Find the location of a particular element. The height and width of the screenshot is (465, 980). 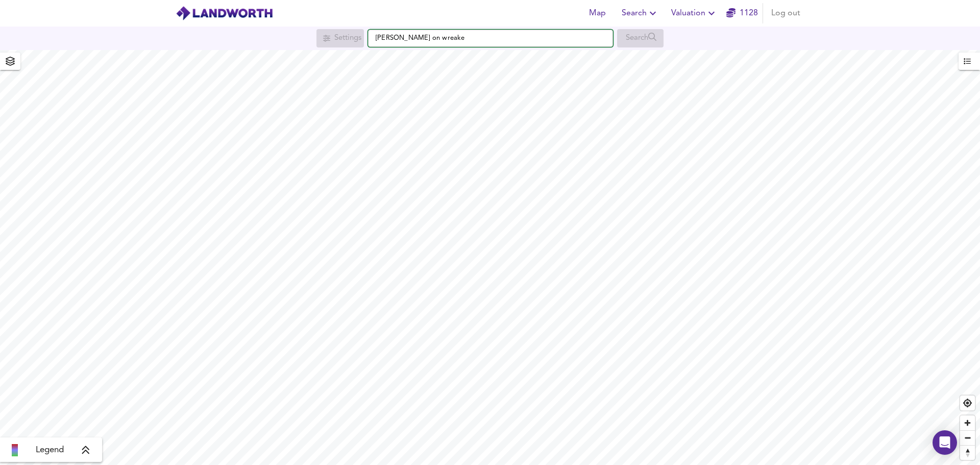

button: Log out is located at coordinates (786, 13).